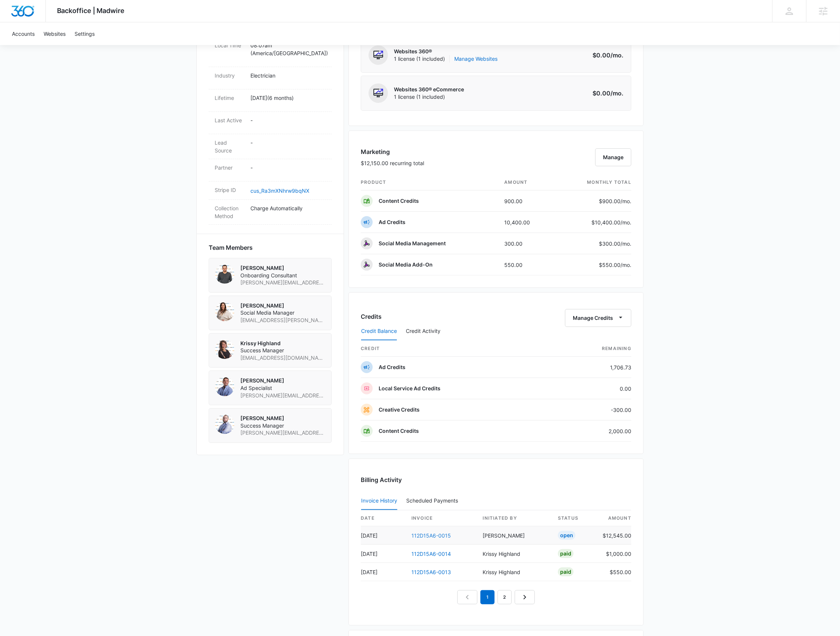 Image resolution: width=840 pixels, height=636 pixels. What do you see at coordinates (270, 170) in the screenshot?
I see `div: Partner-` at bounding box center [270, 170].